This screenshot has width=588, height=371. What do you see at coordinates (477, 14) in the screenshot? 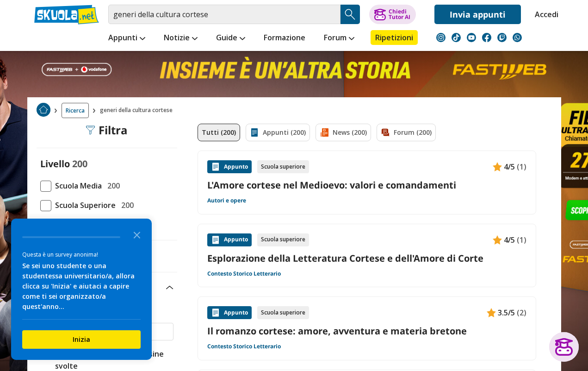
I see `a: Invia appunti` at bounding box center [477, 14].